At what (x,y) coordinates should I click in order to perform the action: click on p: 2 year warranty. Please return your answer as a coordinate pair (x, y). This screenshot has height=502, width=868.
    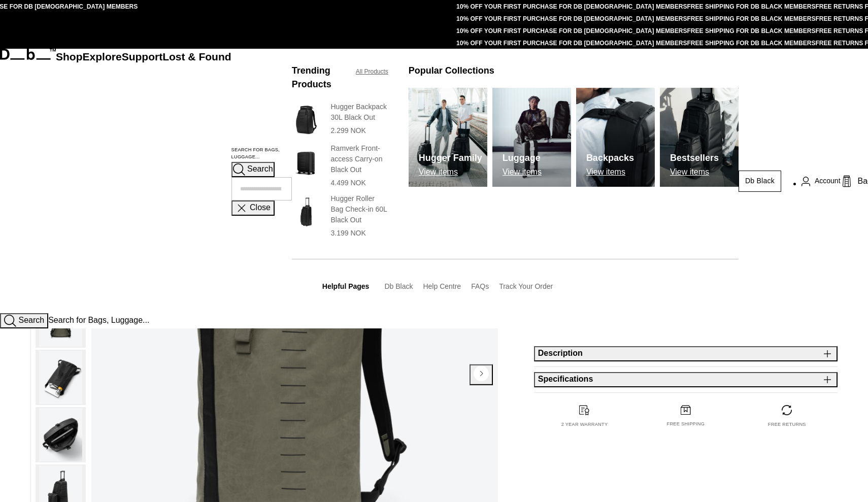
    Looking at the image, I should click on (585, 424).